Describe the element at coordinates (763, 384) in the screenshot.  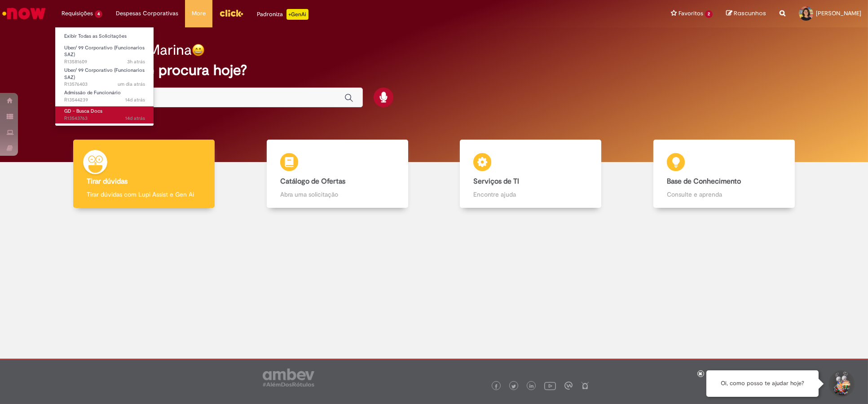
I see `div: Oi, como posso te ajudar hoje?` at that location.